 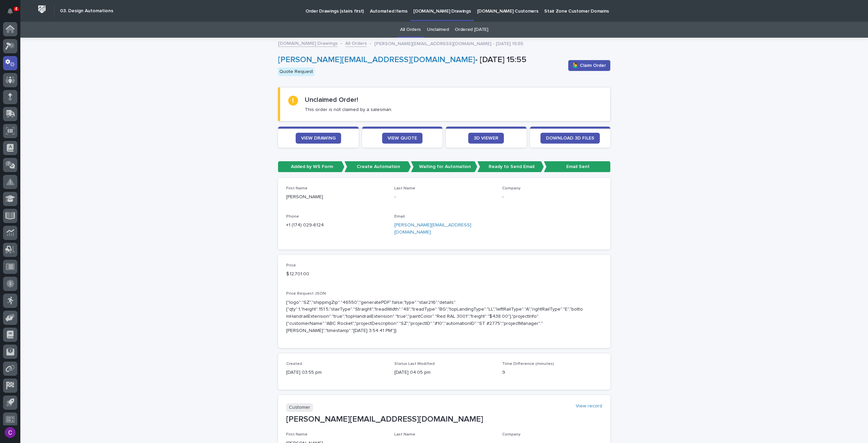 What do you see at coordinates (331, 100) in the screenshot?
I see `h2: Unclaimed Order!` at bounding box center [331, 100].